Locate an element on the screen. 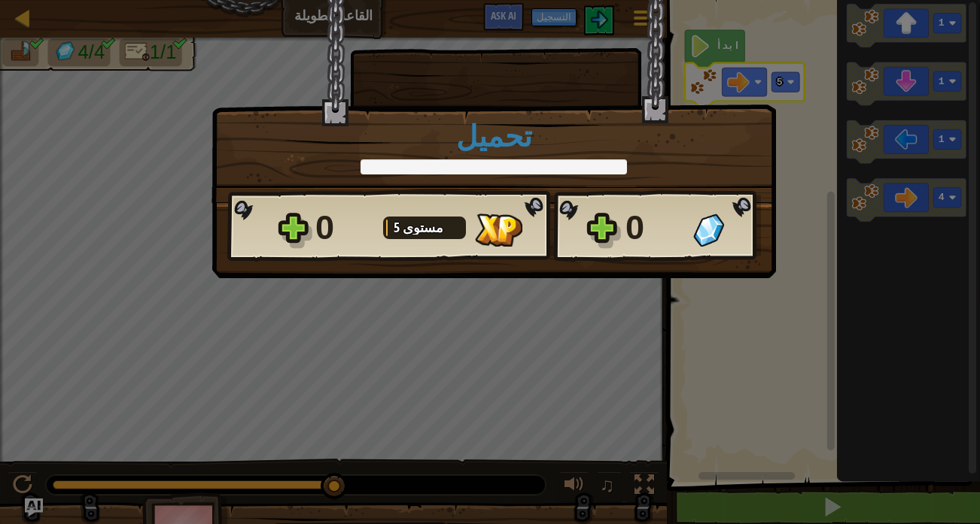 The height and width of the screenshot is (524, 980). h1: تحميل is located at coordinates (494, 137).